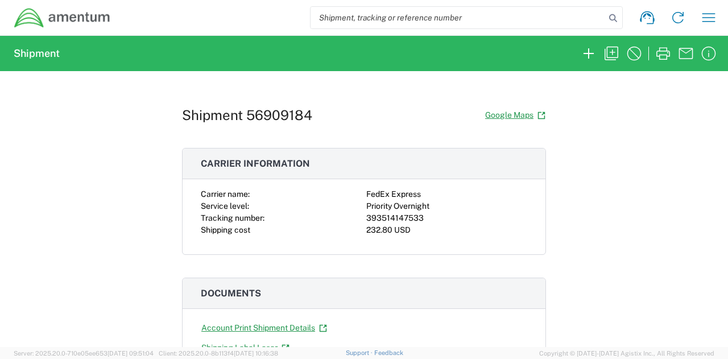  I want to click on div: FedEx Express, so click(447, 194).